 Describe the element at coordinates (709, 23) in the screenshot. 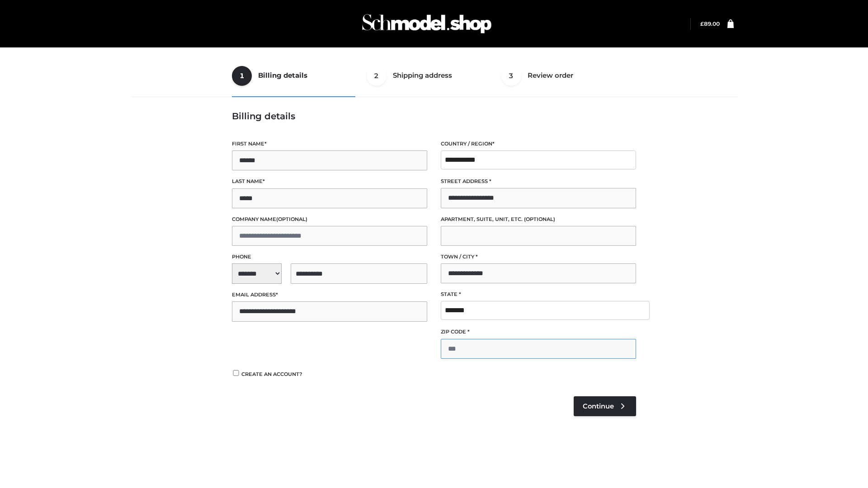

I see `bdi: 89.00` at that location.